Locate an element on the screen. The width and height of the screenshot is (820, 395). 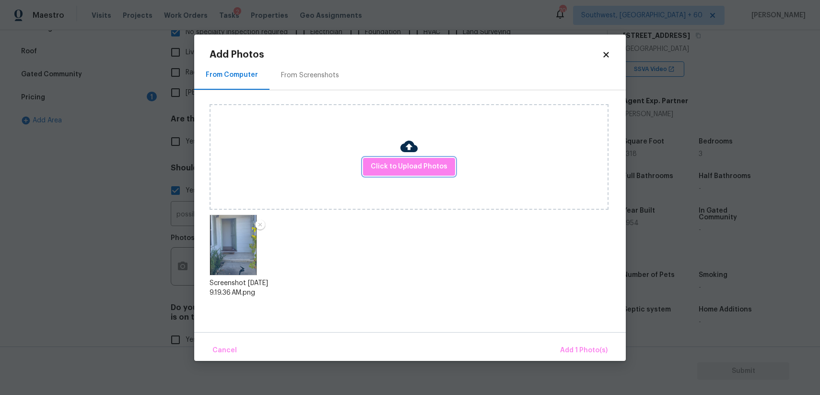
button: Cancel is located at coordinates (224, 350).